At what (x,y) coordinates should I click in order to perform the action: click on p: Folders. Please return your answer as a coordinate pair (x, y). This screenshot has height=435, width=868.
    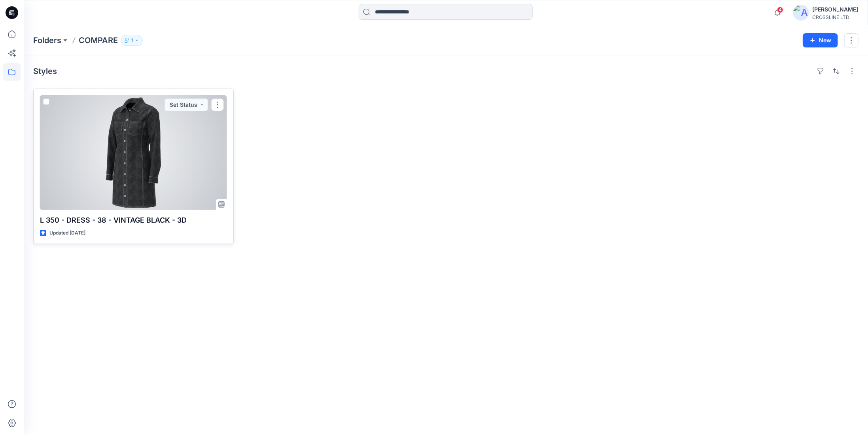
    Looking at the image, I should click on (47, 41).